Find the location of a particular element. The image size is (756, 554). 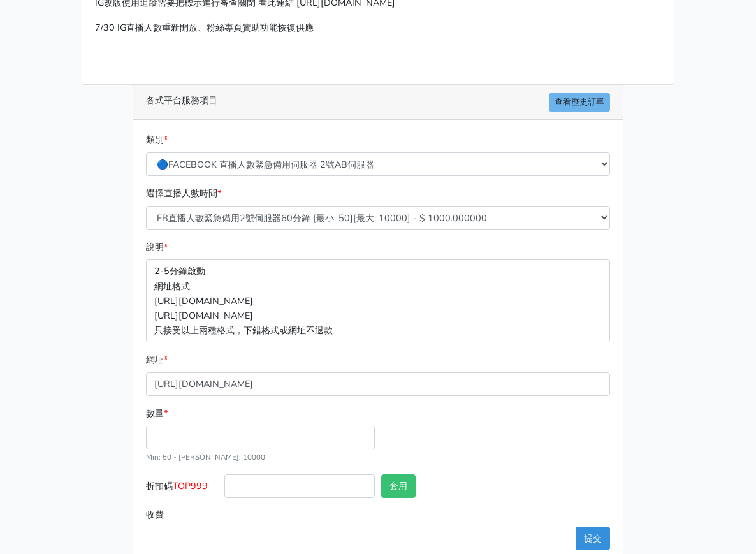

a: 查看歷史訂單 is located at coordinates (579, 102).